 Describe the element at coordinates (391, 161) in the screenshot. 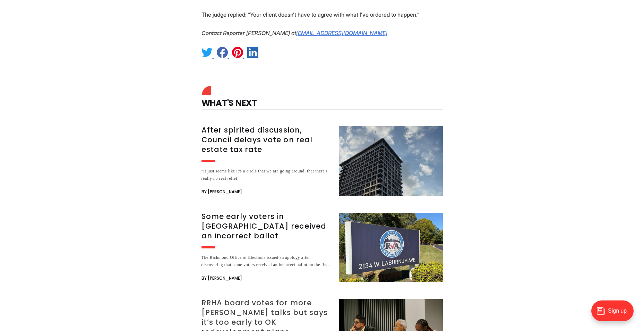

I see `img: After spirited discussion, Council delays vote on real estate tax rate` at that location.